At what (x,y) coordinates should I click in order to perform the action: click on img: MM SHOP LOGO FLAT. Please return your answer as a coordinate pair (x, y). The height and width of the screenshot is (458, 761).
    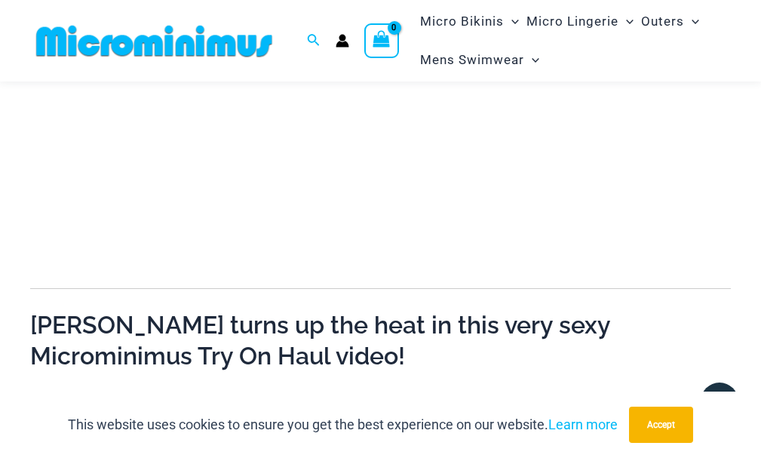
    Looking at the image, I should click on (154, 41).